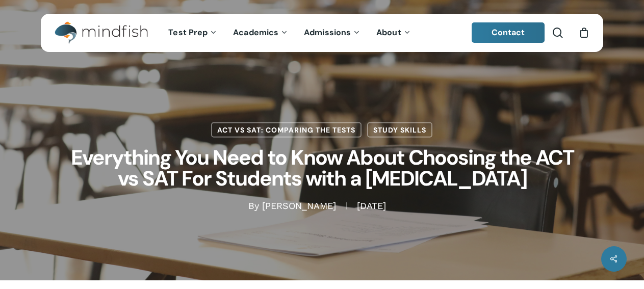 This screenshot has width=644, height=289. What do you see at coordinates (256, 33) in the screenshot?
I see `span: Academics` at bounding box center [256, 33].